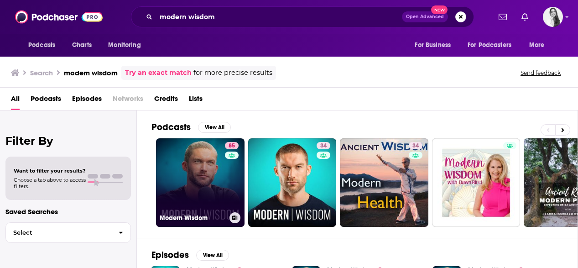 This screenshot has width=578, height=268. I want to click on span: New, so click(439, 10).